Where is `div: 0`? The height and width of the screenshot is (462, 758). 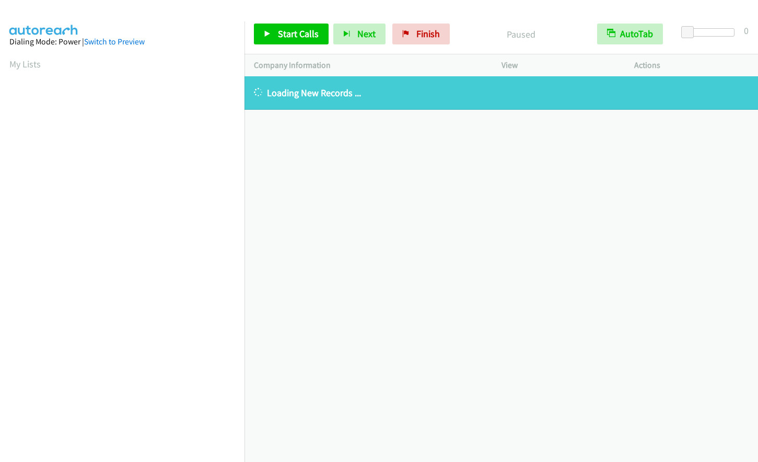 div: 0 is located at coordinates (746, 30).